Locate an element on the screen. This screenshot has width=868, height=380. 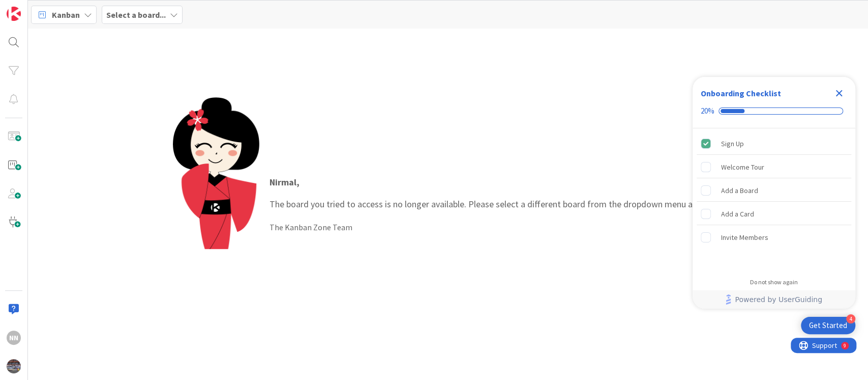
img: Visit kanbanzone.com is located at coordinates (13, 13).